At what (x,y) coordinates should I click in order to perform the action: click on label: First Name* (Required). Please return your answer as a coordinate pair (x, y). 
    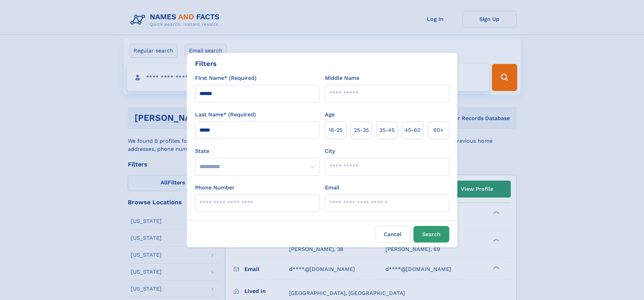
    Looking at the image, I should click on (226, 78).